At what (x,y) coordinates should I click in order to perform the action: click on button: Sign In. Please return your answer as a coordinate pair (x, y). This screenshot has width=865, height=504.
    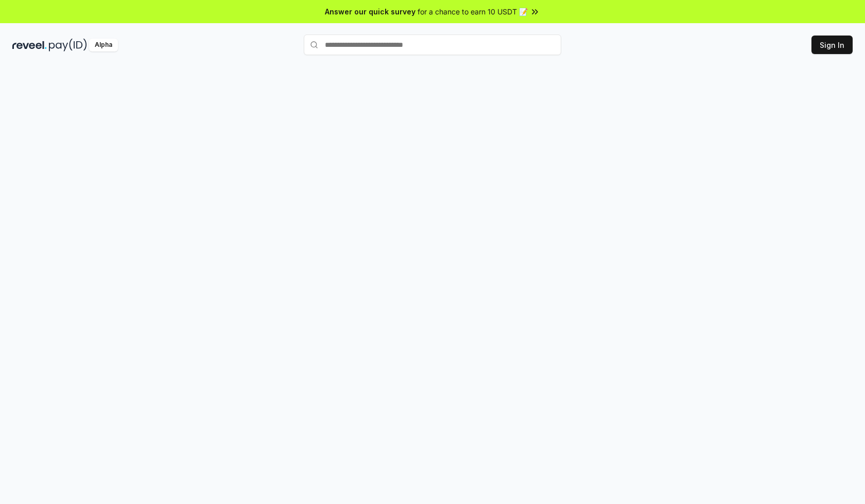
    Looking at the image, I should click on (832, 45).